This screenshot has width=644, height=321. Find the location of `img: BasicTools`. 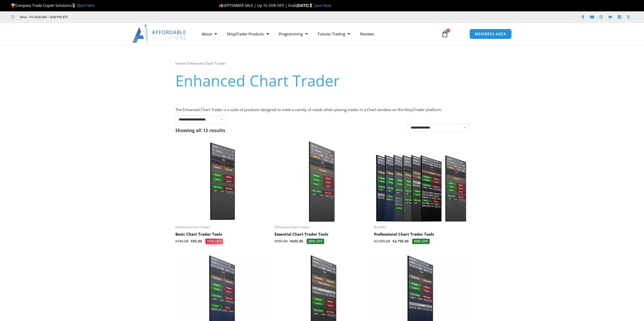

img: BasicTools is located at coordinates (223, 181).